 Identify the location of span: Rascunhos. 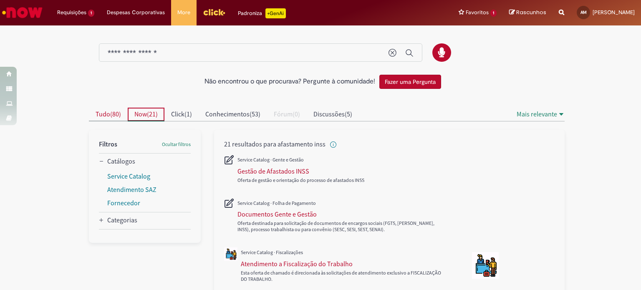
(531, 12).